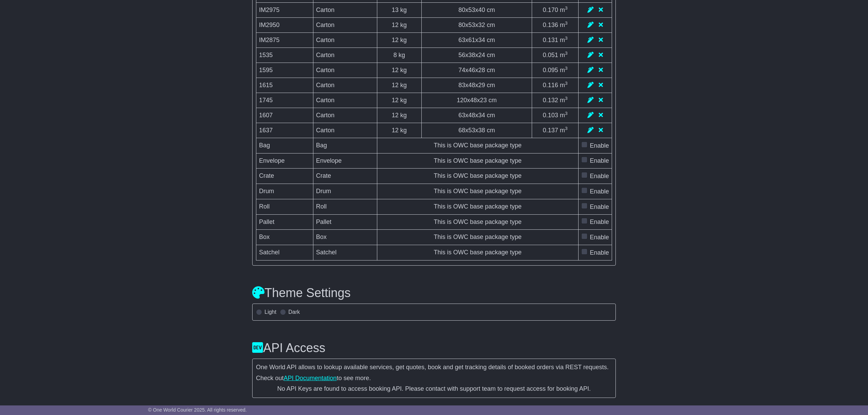 This screenshot has width=868, height=415. I want to click on span: 0.136, so click(550, 25).